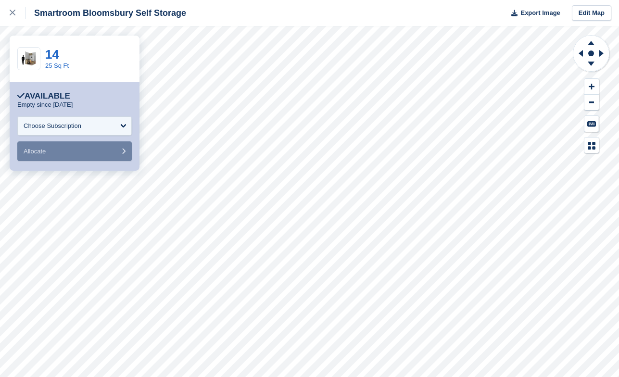 Image resolution: width=619 pixels, height=377 pixels. What do you see at coordinates (540, 13) in the screenshot?
I see `span: Export Image` at bounding box center [540, 13].